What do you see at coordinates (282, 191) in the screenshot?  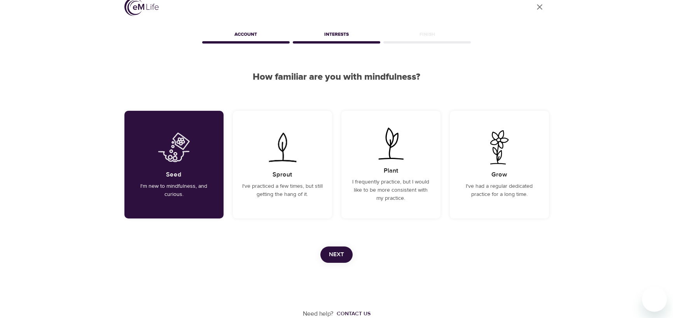 I see `p: I've practiced a few times, but still getting the hang of it.` at bounding box center [282, 191].